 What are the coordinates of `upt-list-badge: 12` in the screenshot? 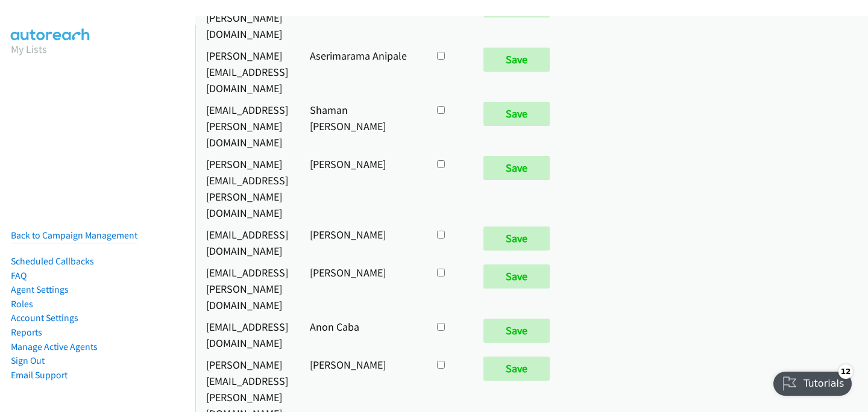 It's located at (79, 12).